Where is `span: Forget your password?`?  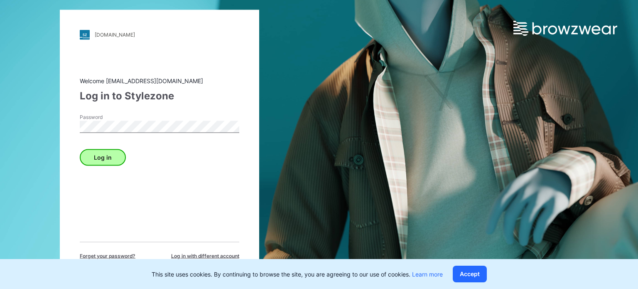 span: Forget your password? is located at coordinates (108, 255).